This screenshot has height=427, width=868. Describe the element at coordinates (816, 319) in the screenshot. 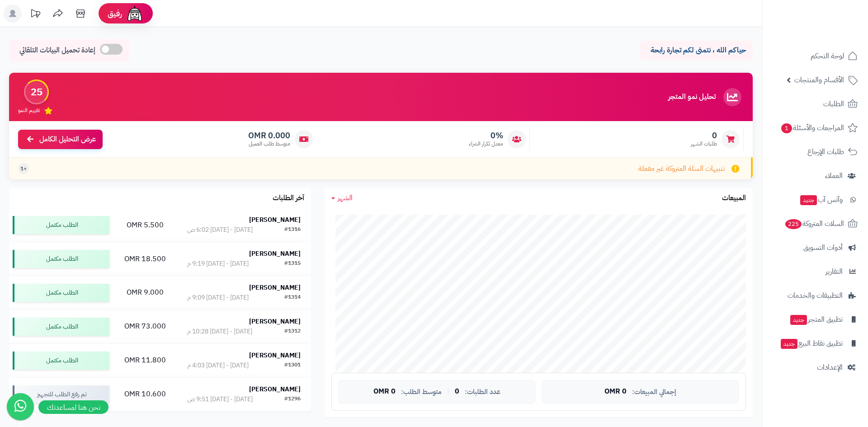

I see `span: تطبيق المتجر` at that location.